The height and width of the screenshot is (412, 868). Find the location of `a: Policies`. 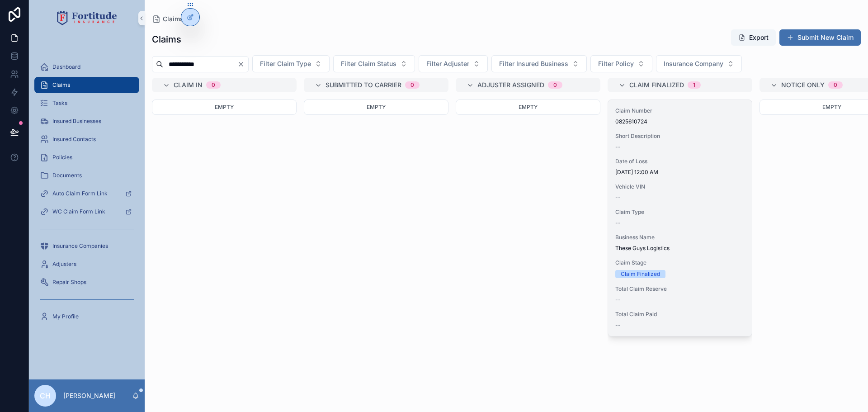

a: Policies is located at coordinates (87, 158).